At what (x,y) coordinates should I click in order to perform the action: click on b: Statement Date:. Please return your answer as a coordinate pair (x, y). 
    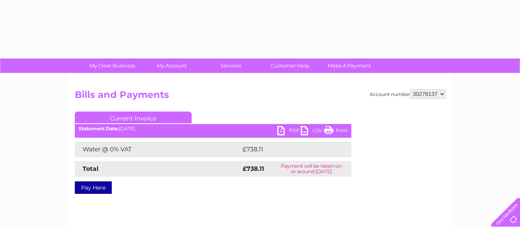
    Looking at the image, I should click on (99, 128).